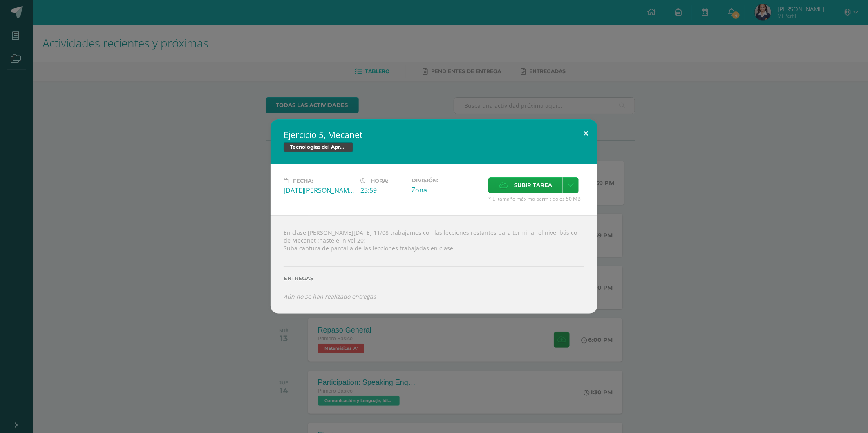 The image size is (868, 433). I want to click on span: Tecnologías del Aprendizaje y la Comunicación, so click(318, 147).